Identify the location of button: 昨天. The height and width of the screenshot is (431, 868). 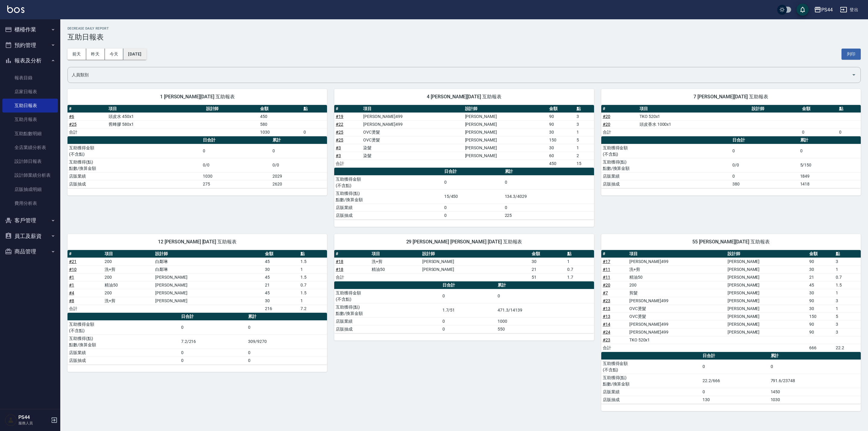
(96, 54).